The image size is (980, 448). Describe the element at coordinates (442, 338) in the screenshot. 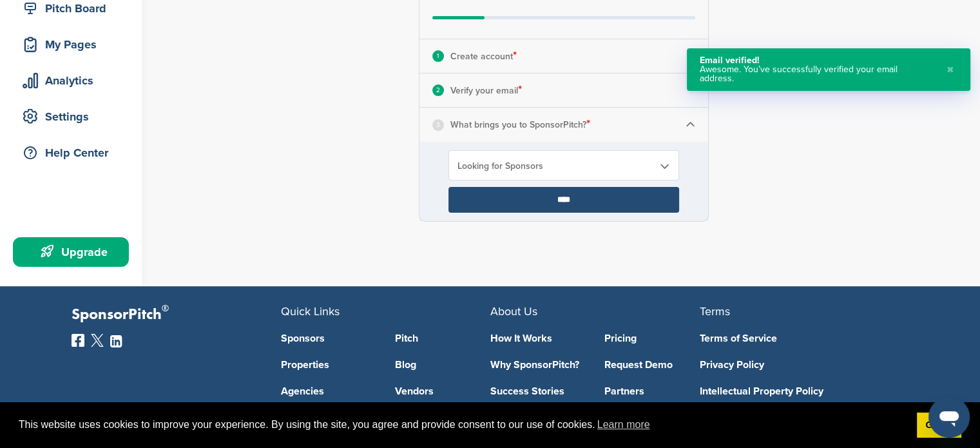

I see `a: Pitch` at that location.